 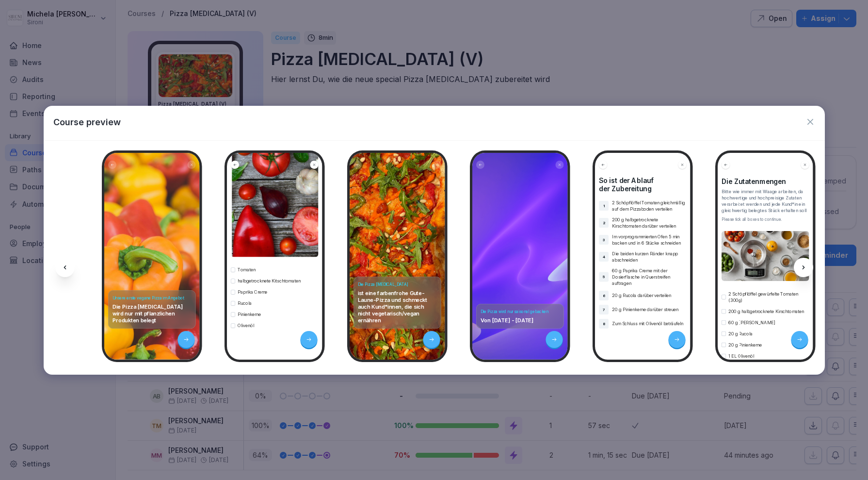 I want to click on p: Bitte wie immer mit Waage arbeiten, da hochwertige und hochpreisige Zutaten verarbeitet werden un..., so click(x=765, y=201).